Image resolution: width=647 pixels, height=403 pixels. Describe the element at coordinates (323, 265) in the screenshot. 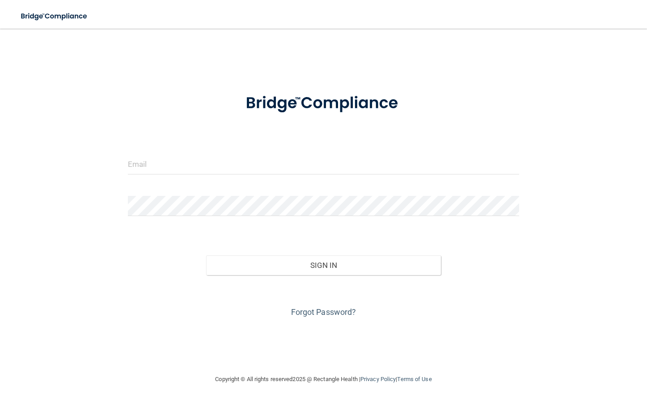

I see `button: Sign In` at that location.